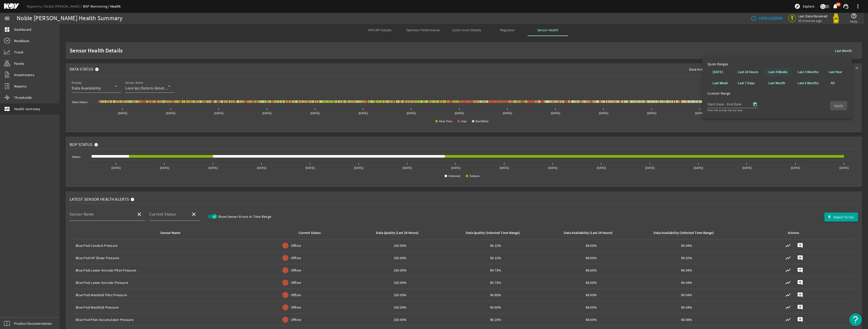 This screenshot has height=329, width=868. I want to click on img: Yellowpod.svg, so click(835, 19).